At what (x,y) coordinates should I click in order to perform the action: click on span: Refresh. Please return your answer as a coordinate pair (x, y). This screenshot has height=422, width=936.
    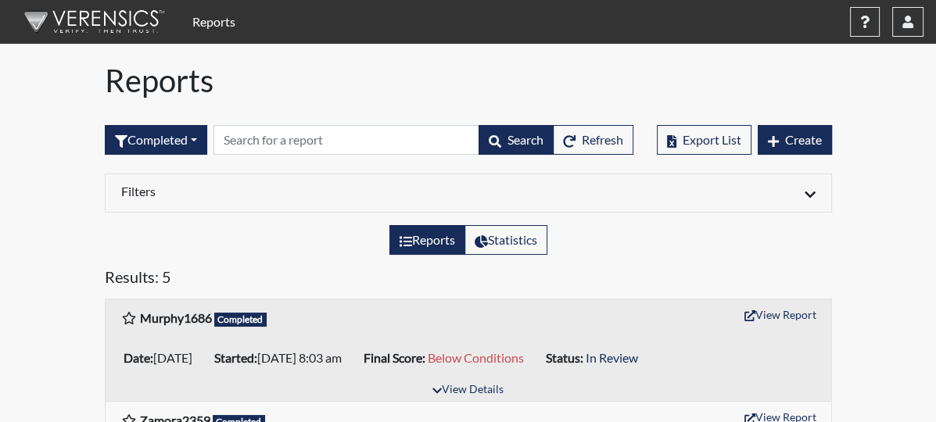
    Looking at the image, I should click on (602, 139).